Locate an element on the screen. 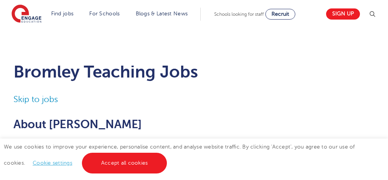 The height and width of the screenshot is (180, 388). span: Recruit is located at coordinates (280, 14).